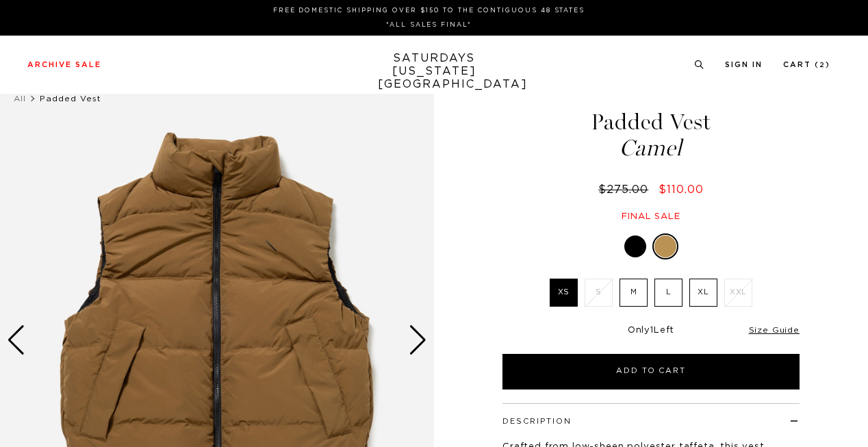 The width and height of the screenshot is (868, 447). What do you see at coordinates (563, 293) in the screenshot?
I see `label: XS` at bounding box center [563, 293].